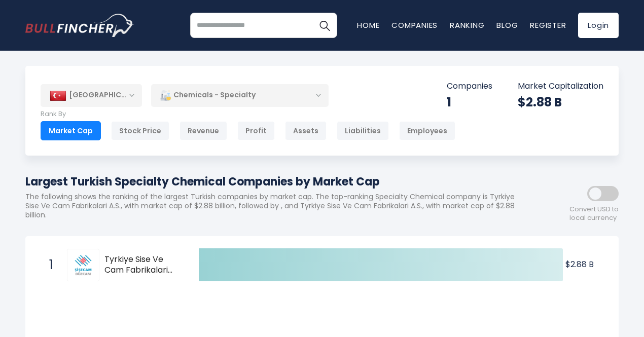 This screenshot has height=337, width=644. Describe the element at coordinates (470, 86) in the screenshot. I see `p: Companies` at that location.